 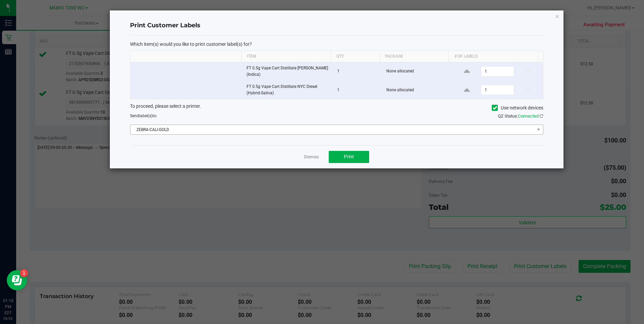 I want to click on a: Dismiss, so click(x=312, y=157).